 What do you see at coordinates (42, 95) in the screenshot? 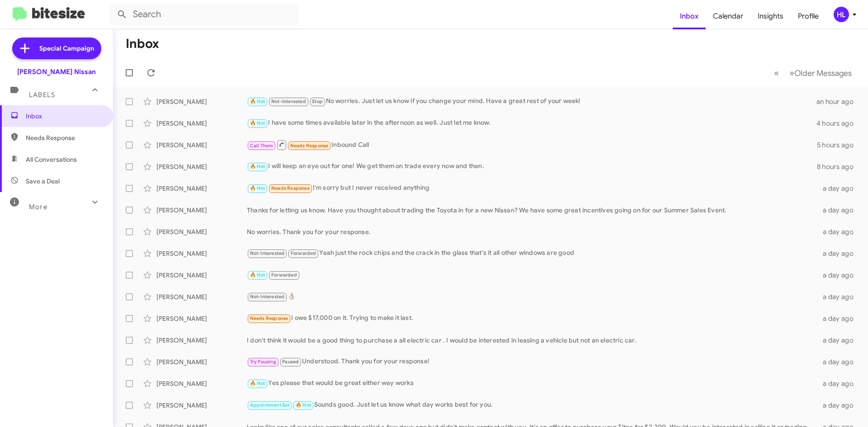
I see `span: Labels` at bounding box center [42, 95].